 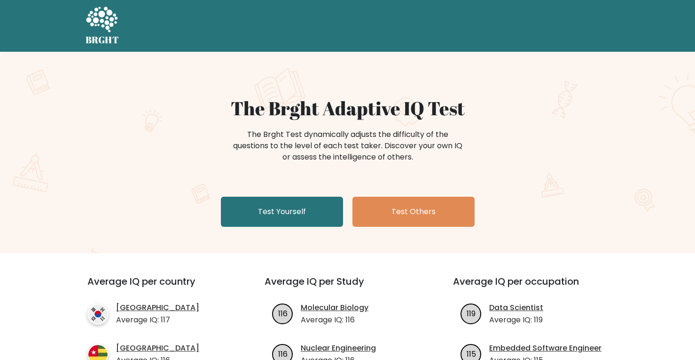 What do you see at coordinates (545, 348) in the screenshot?
I see `a: Embedded Software Engineer` at bounding box center [545, 348].